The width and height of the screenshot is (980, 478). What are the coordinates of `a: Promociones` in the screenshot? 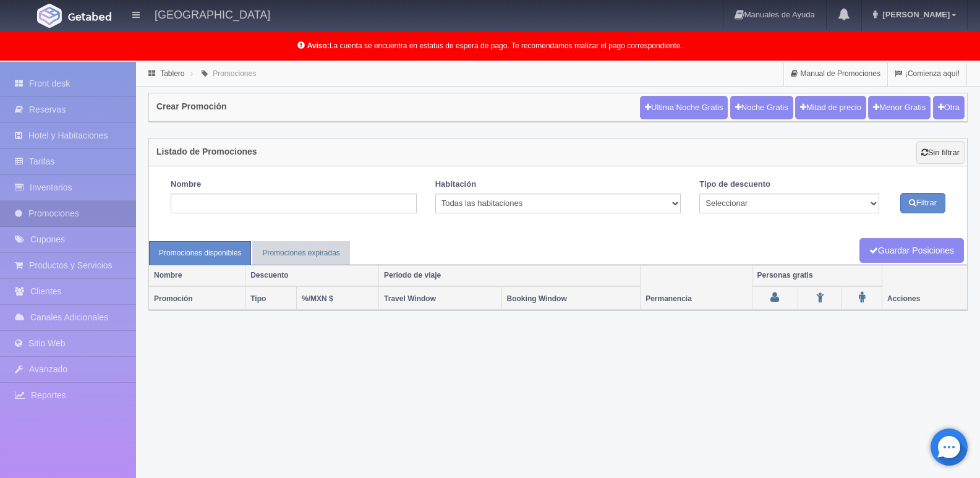 It's located at (234, 74).